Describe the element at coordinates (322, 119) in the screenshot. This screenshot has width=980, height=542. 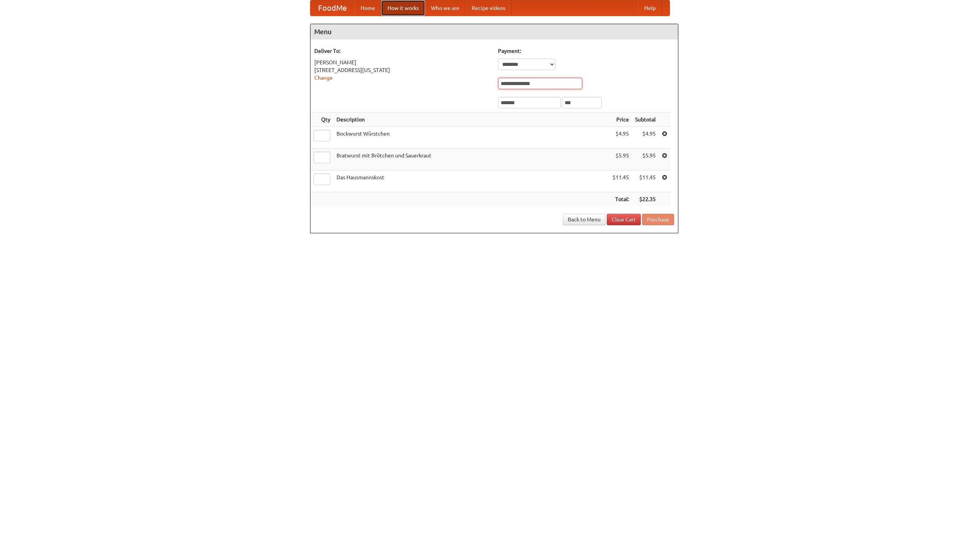
I see `th: Qty` at that location.